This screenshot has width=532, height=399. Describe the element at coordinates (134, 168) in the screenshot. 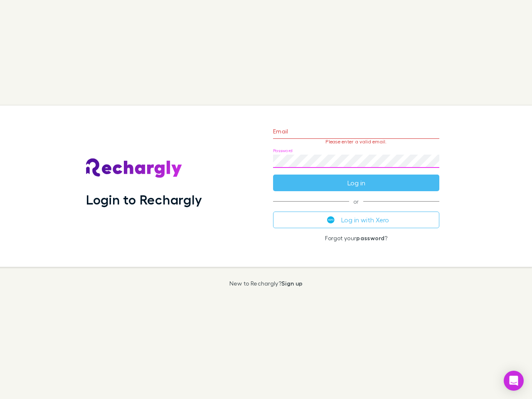

I see `img: Rechargly's Logo` at that location.